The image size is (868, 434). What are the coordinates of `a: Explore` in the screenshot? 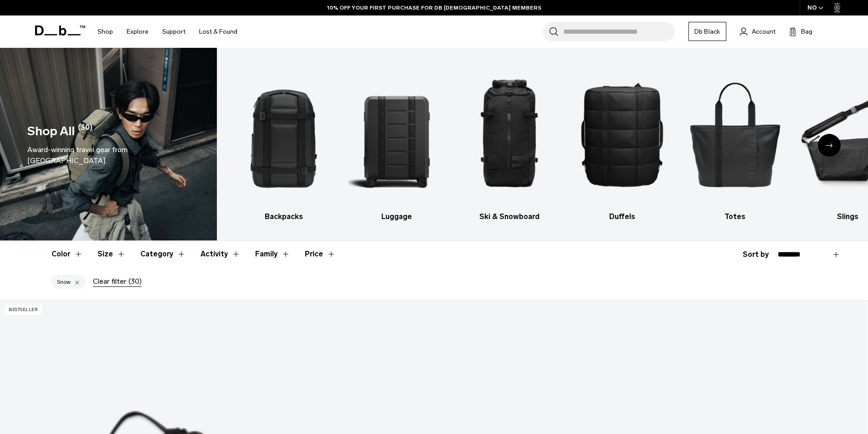 It's located at (138, 32).